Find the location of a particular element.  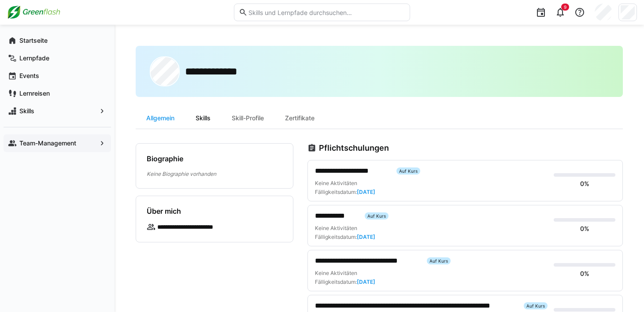

div: Skills is located at coordinates (203, 118).